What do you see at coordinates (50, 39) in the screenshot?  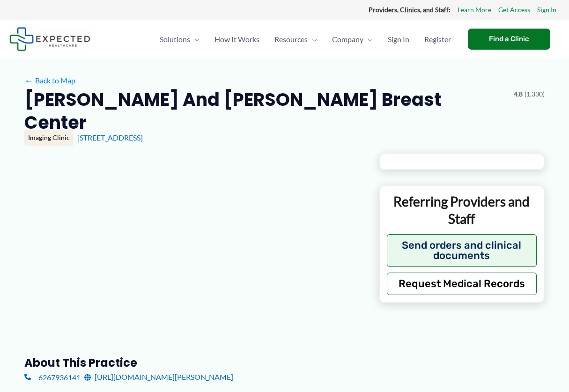 I see `img: Expected Healthcare Logo - side, dark font, small` at bounding box center [50, 39].